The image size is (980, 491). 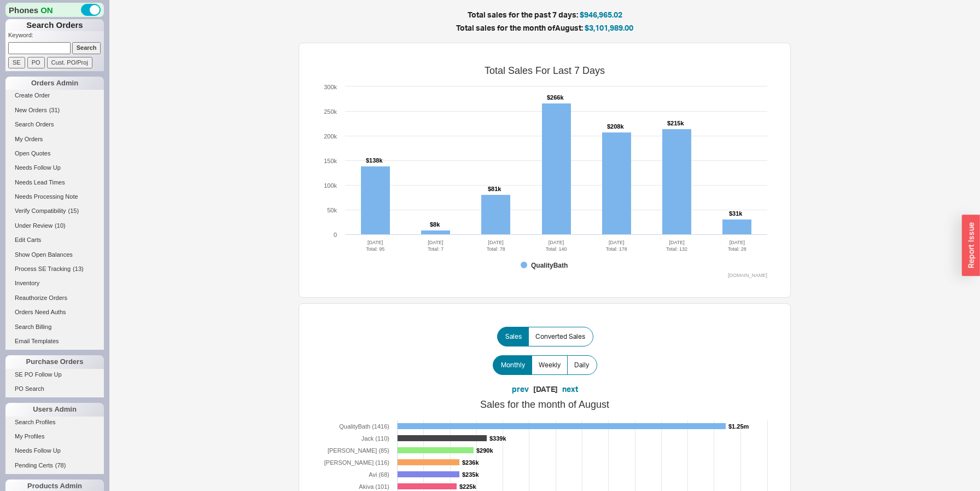 What do you see at coordinates (737, 249) in the screenshot?
I see `tspan: Total: 28` at bounding box center [737, 249].